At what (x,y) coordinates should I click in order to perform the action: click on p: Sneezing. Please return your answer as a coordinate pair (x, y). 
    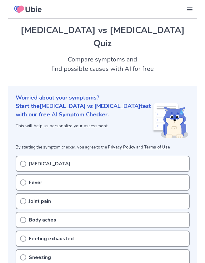
    Looking at the image, I should click on (40, 258).